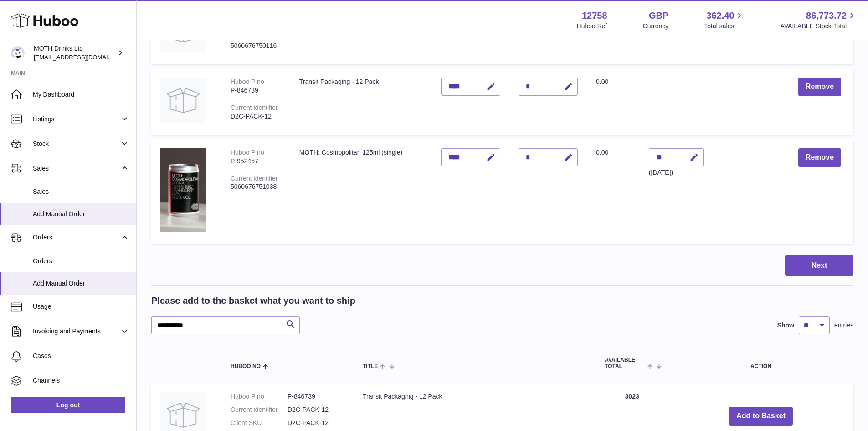  I want to click on strong: 12758, so click(595, 15).